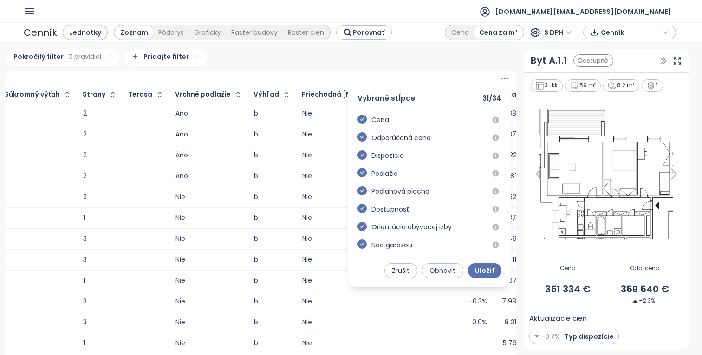 The width and height of the screenshot is (702, 355). Describe the element at coordinates (516, 218) in the screenshot. I see `div: 5 376 €` at that location.